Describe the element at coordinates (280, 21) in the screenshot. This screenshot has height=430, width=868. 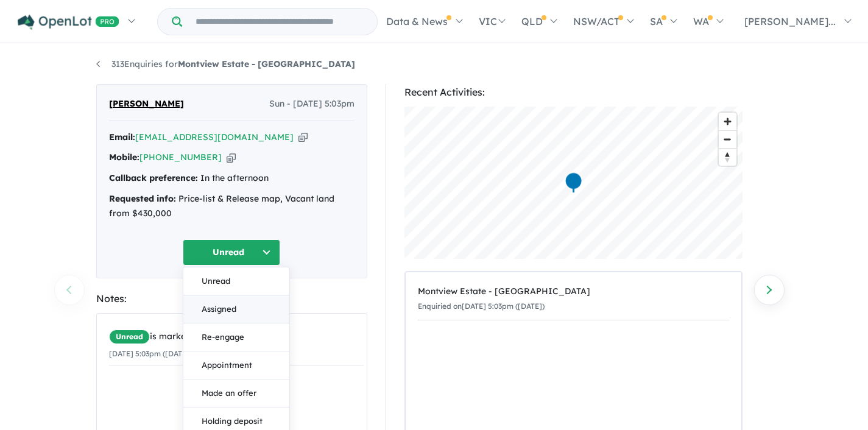
I see `input: Try estate name, suburb, builder or developer` at that location.